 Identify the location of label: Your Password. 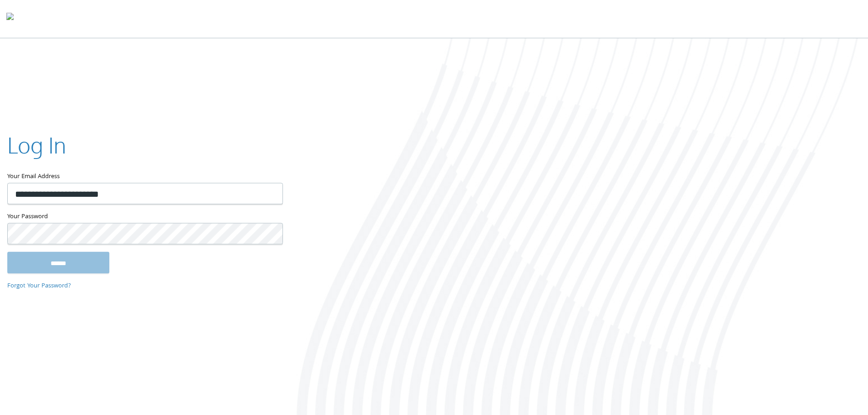
(145, 217).